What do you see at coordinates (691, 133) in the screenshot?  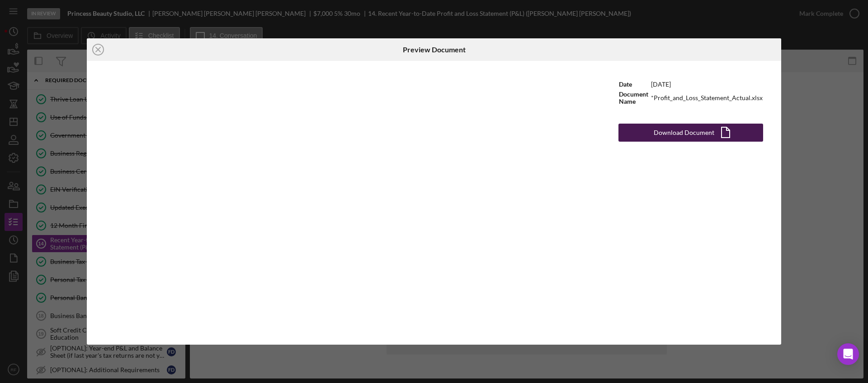 I see `button: Download Document` at bounding box center [691, 133].